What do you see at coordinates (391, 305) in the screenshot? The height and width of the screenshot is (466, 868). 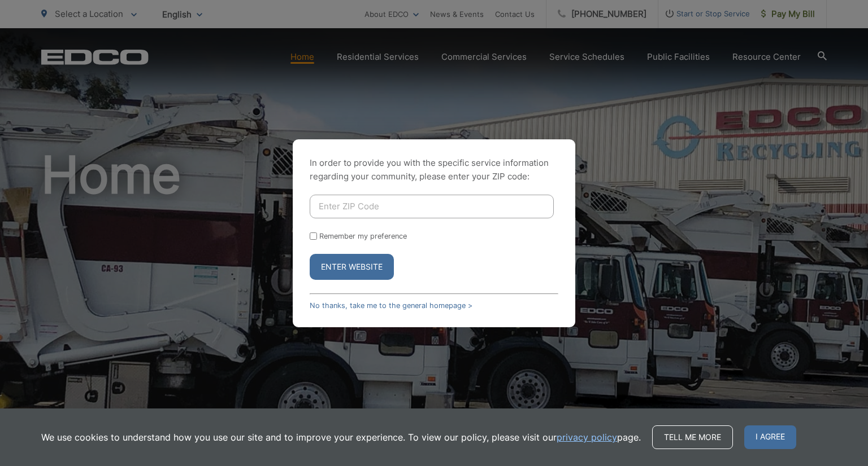 I see `a: No thanks, take me to the general homepage >` at bounding box center [391, 305].